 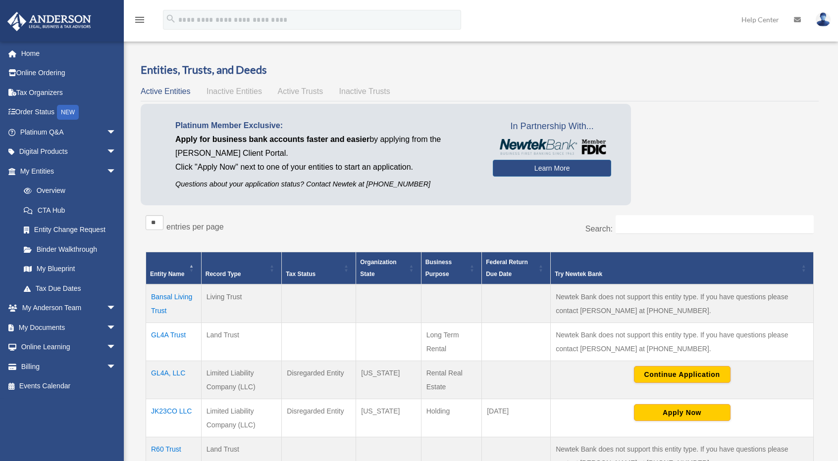 I want to click on p: Click "Apply Now" next to one of your entities to start an application., so click(x=326, y=167).